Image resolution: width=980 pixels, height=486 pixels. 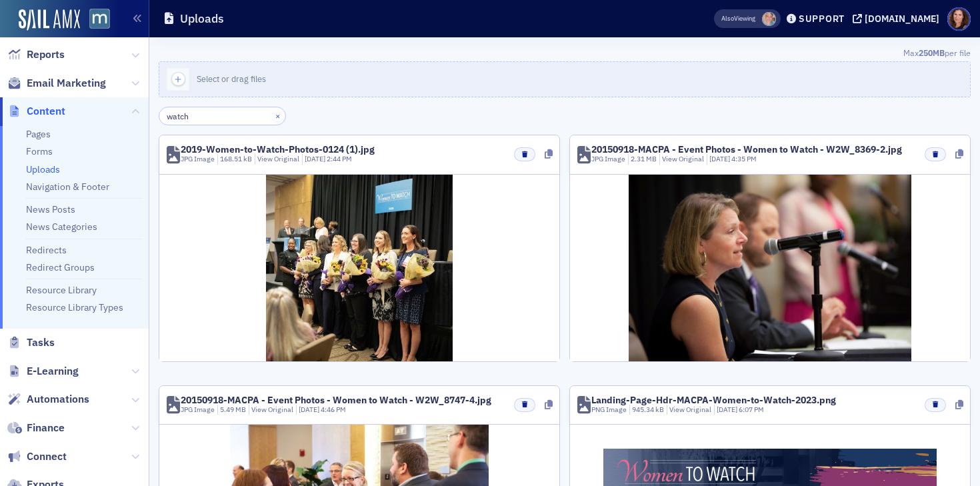 I want to click on a: E-Learning, so click(x=43, y=371).